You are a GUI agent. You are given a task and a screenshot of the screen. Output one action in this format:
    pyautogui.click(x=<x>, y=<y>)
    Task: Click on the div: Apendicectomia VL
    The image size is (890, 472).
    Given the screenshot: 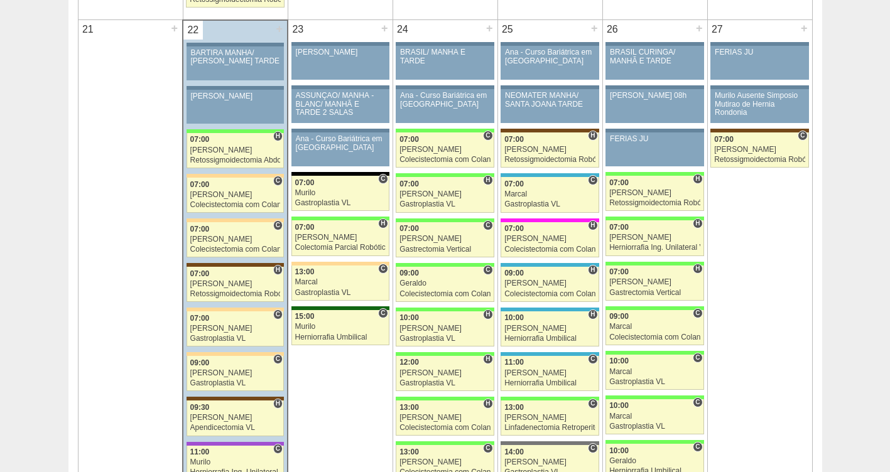 What is the action you would take?
    pyautogui.click(x=236, y=428)
    